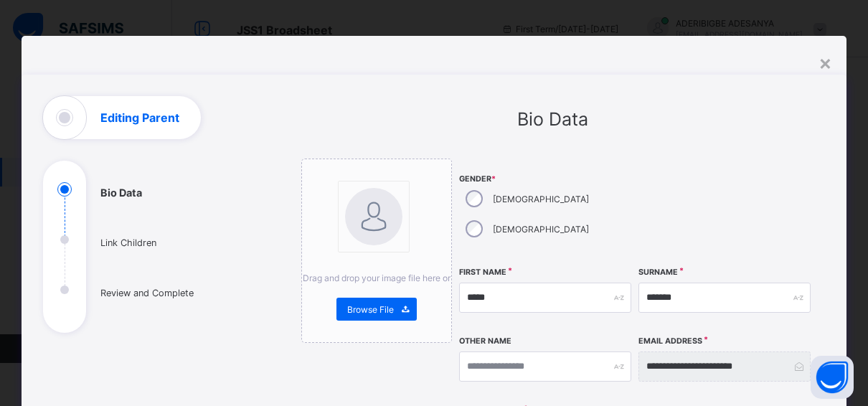  Describe the element at coordinates (832, 378) in the screenshot. I see `button: Open asap` at that location.